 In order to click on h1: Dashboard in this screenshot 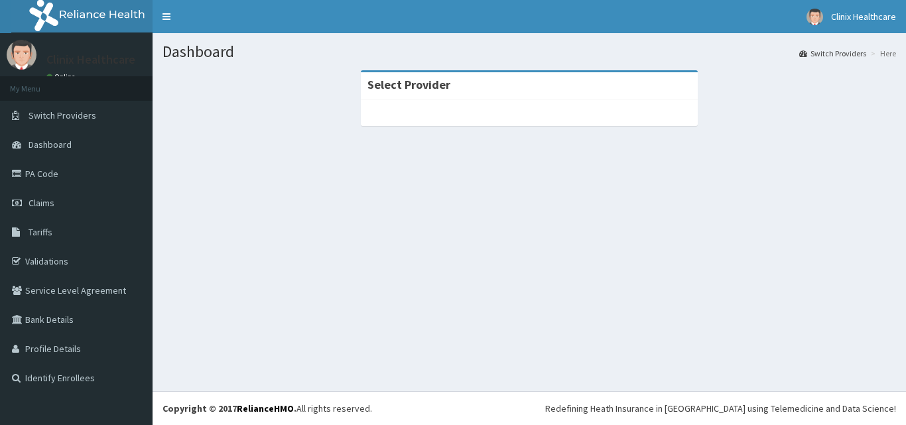, I will do `click(529, 52)`.